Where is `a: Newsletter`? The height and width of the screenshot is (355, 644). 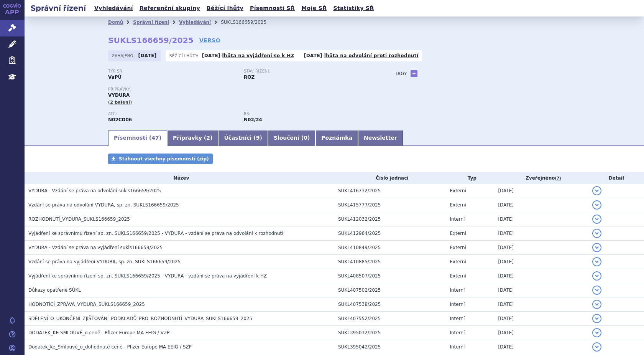
a: Newsletter is located at coordinates (381, 138).